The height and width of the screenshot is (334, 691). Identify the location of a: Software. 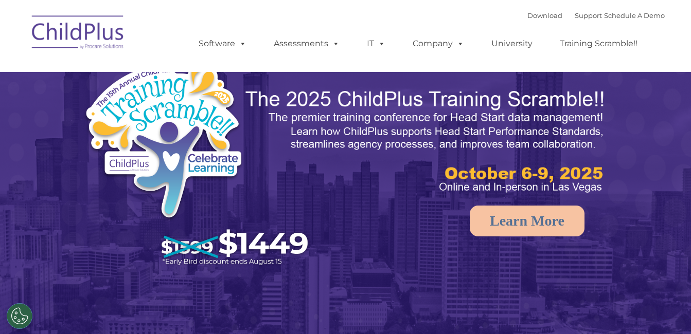
(222, 44).